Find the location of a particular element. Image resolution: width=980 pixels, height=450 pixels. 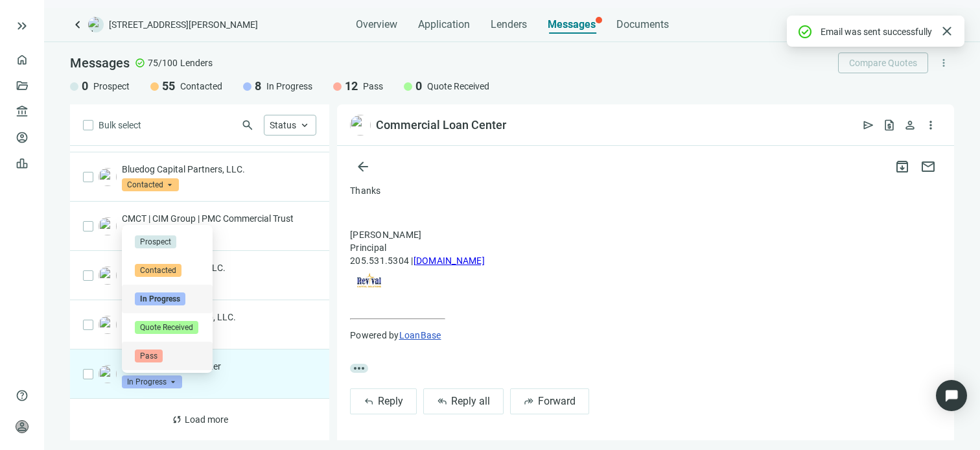

p: CMCT | CIM Group | PMC Commercial Trust is located at coordinates (219, 218).